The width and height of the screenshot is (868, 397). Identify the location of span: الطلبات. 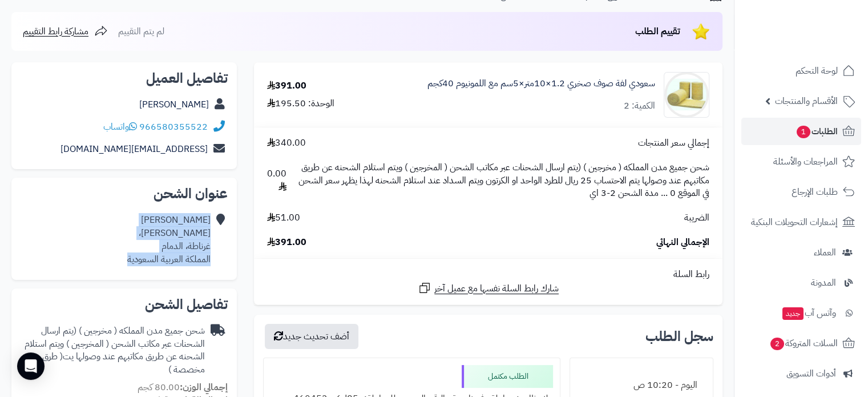
(817, 131).